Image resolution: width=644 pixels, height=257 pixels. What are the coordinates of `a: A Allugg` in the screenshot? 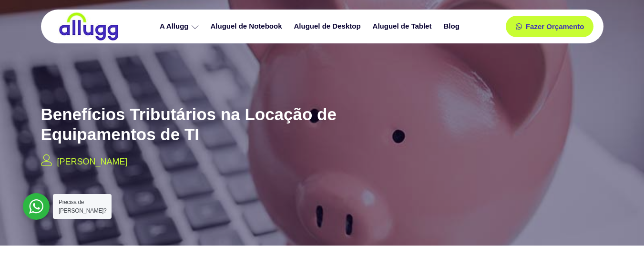 It's located at (180, 26).